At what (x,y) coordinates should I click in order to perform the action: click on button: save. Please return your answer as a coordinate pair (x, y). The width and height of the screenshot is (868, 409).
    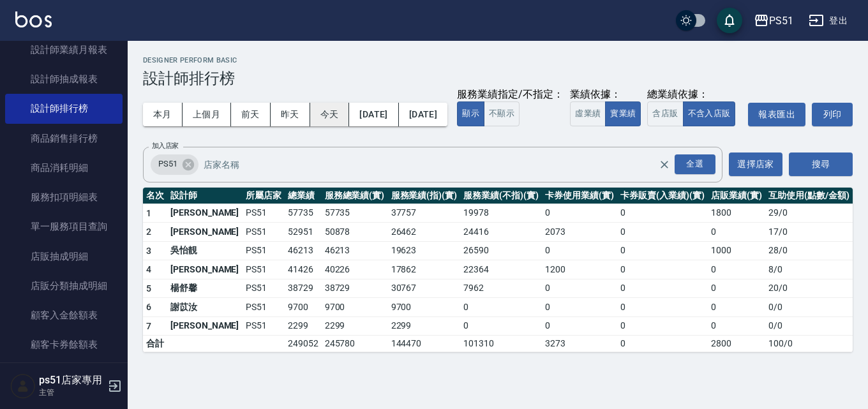
    Looking at the image, I should click on (730, 21).